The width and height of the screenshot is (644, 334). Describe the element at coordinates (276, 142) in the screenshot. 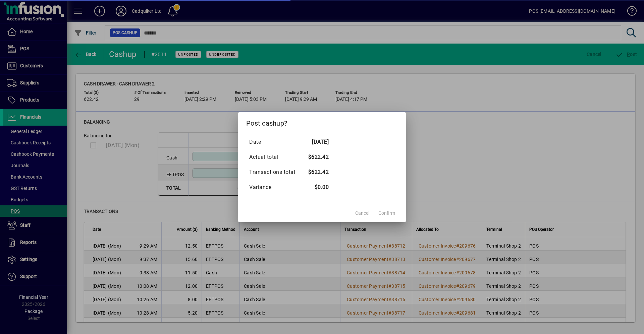

I see `td: Date` at that location.